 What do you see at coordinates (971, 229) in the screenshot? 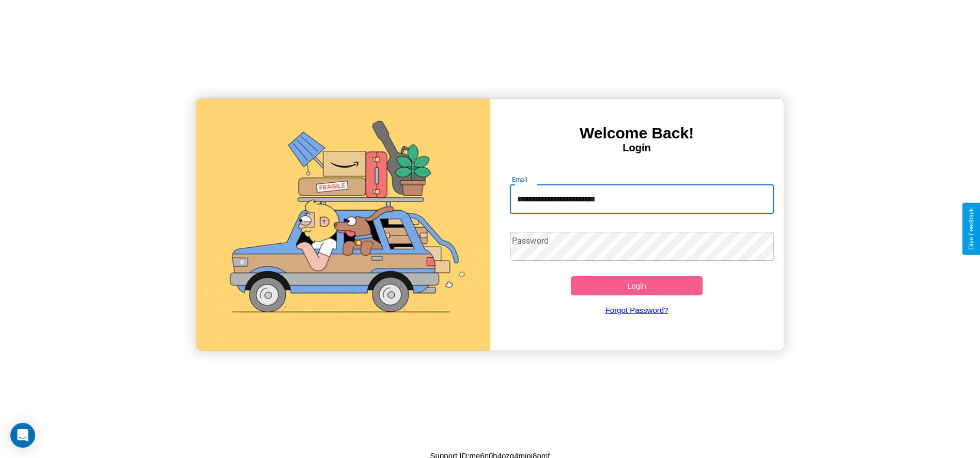
I see `div: Give Feedback` at bounding box center [971, 229].